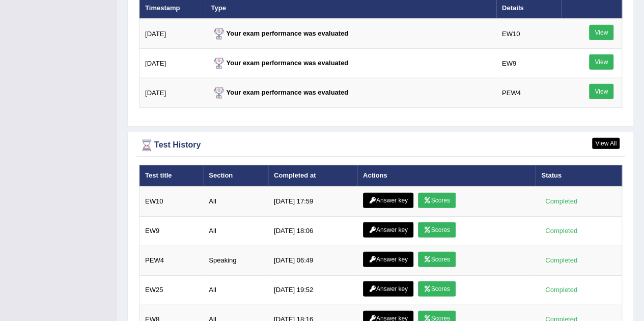  Describe the element at coordinates (578, 176) in the screenshot. I see `th: Status` at that location.